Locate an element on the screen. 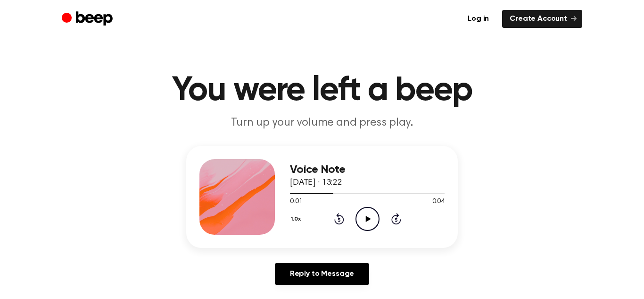  a: Log in is located at coordinates (478, 19).